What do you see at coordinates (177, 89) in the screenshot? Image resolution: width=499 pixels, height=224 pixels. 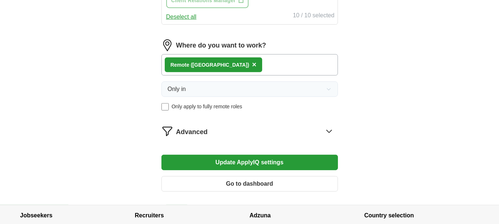 I see `span: Only in` at bounding box center [177, 89].